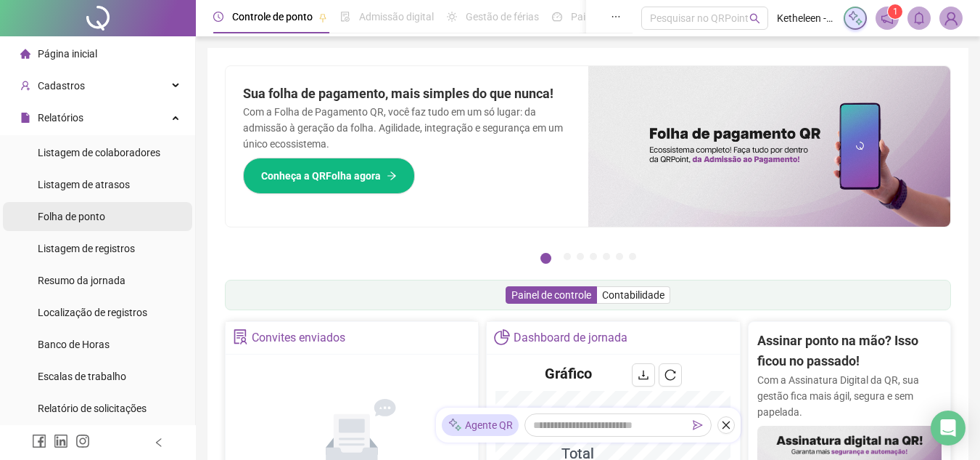  Describe the element at coordinates (501, 336) in the screenshot. I see `span: pie-chart` at that location.